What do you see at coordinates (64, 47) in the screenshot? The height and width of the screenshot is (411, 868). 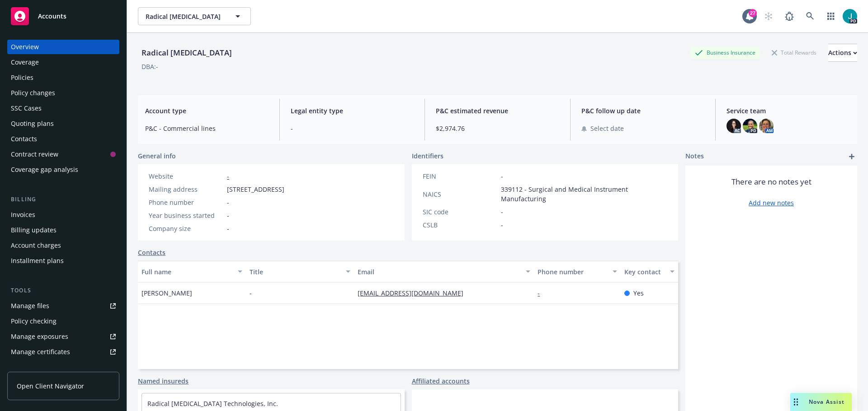 I see `a: Overview` at bounding box center [64, 47].